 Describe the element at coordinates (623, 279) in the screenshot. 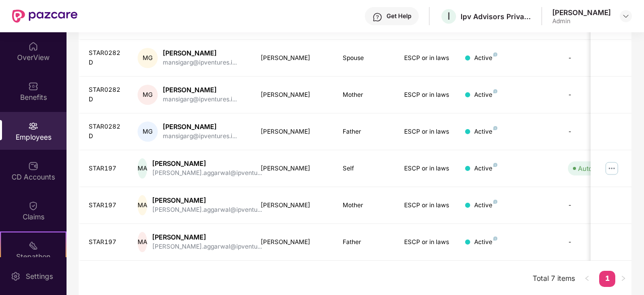

I see `span: right` at that location.